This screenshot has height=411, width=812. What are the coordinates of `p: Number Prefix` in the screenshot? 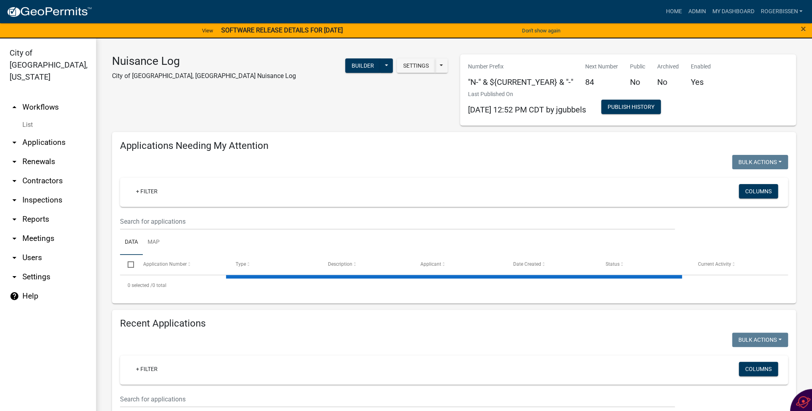 It's located at (521, 66).